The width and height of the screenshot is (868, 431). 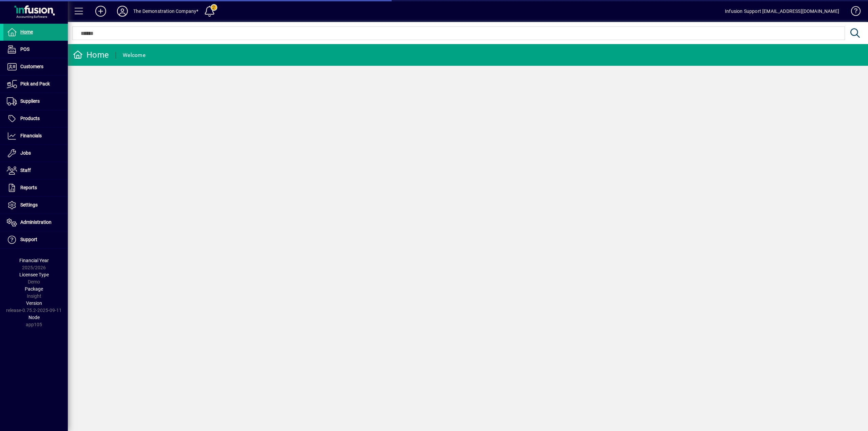 What do you see at coordinates (36, 119) in the screenshot?
I see `a: Products` at bounding box center [36, 119].